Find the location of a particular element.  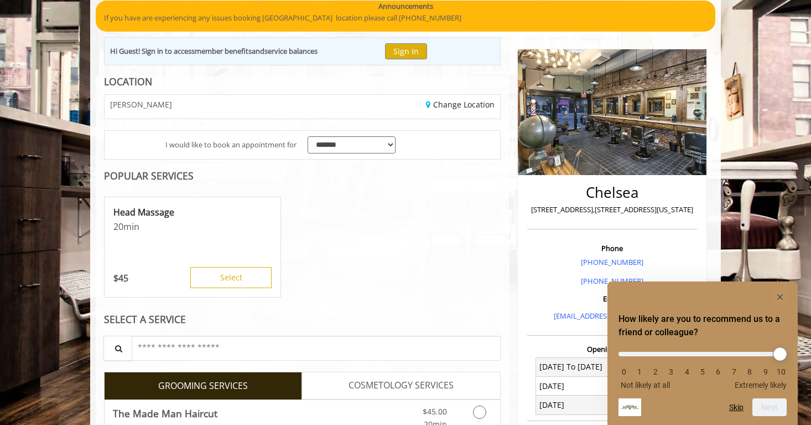

span: GROOMING SERVICES is located at coordinates (203, 386).